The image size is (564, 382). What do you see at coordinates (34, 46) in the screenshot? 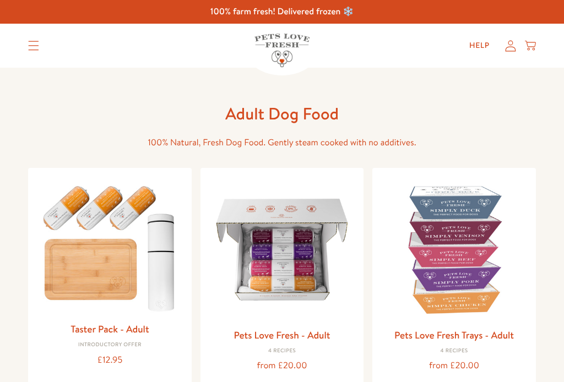
I see `summary: Translation missing: en.sections.header.menu` at bounding box center [34, 46].